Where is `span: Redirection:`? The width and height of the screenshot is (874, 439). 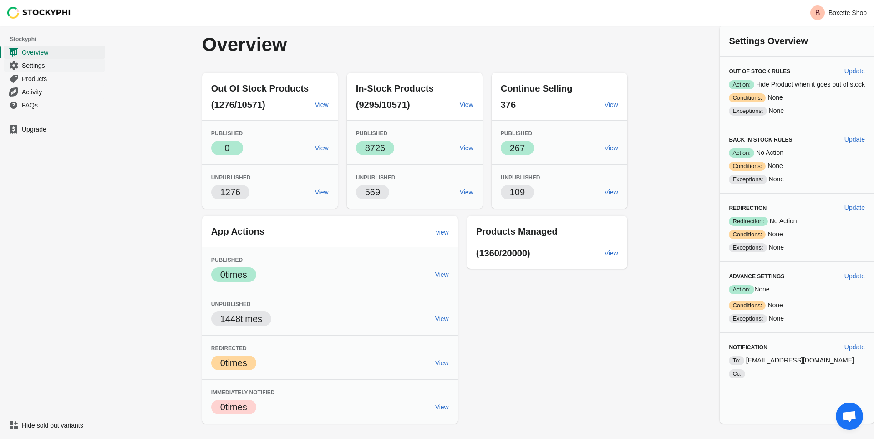
span: Redirection: is located at coordinates (748, 221).